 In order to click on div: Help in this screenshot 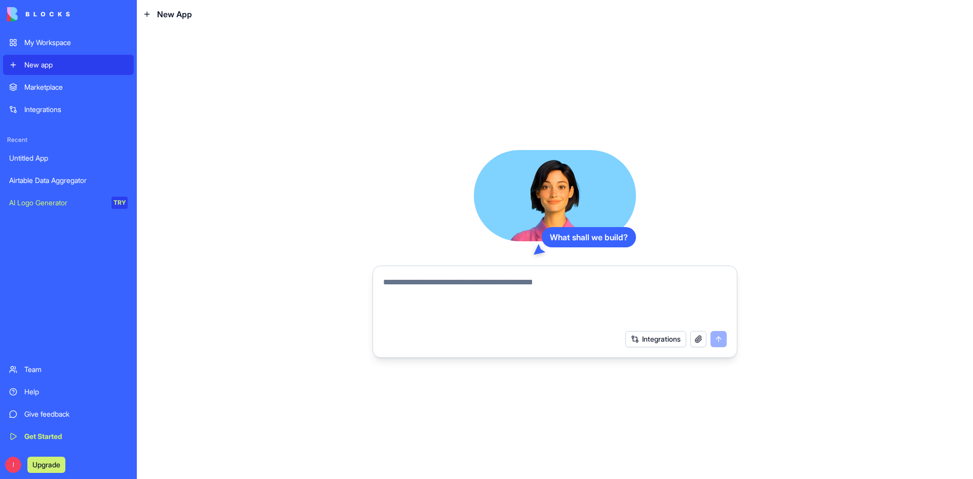, I will do `click(76, 392)`.